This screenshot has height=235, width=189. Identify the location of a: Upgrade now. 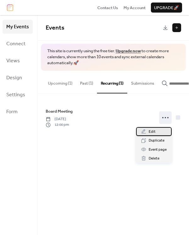
(128, 51).